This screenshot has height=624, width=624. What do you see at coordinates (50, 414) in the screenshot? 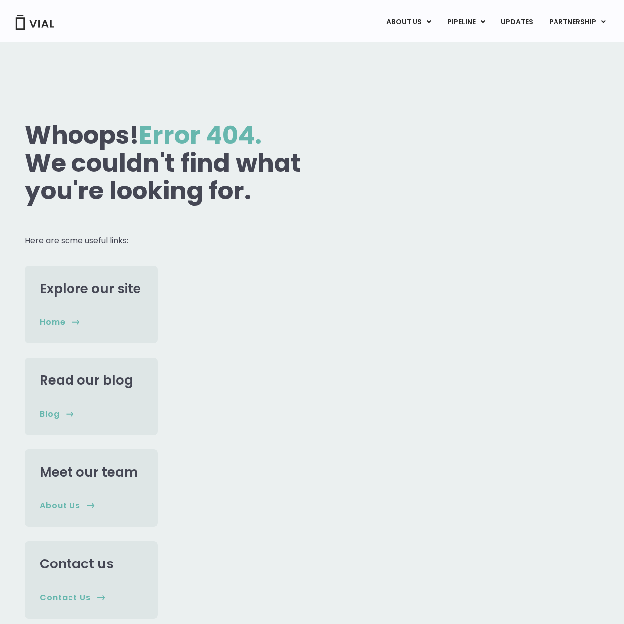
I see `span: Blog` at bounding box center [50, 414].